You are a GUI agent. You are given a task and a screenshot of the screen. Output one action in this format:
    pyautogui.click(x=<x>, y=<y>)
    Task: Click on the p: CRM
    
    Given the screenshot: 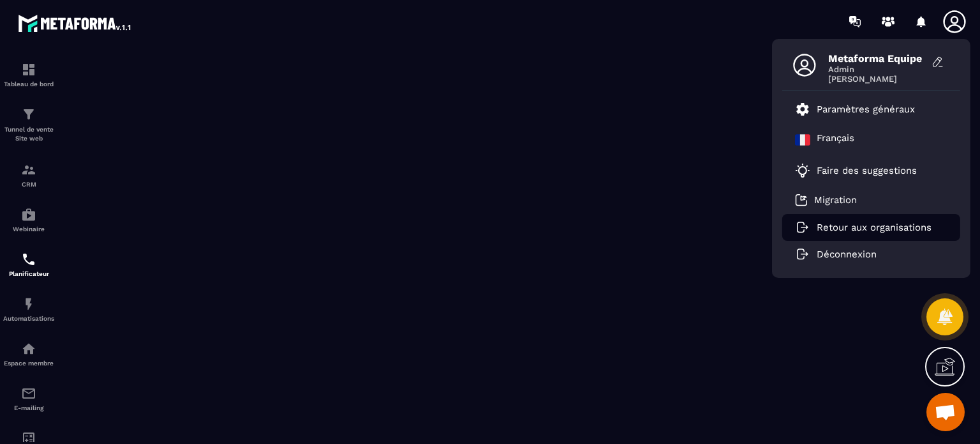 What is the action you would take?
    pyautogui.click(x=28, y=184)
    